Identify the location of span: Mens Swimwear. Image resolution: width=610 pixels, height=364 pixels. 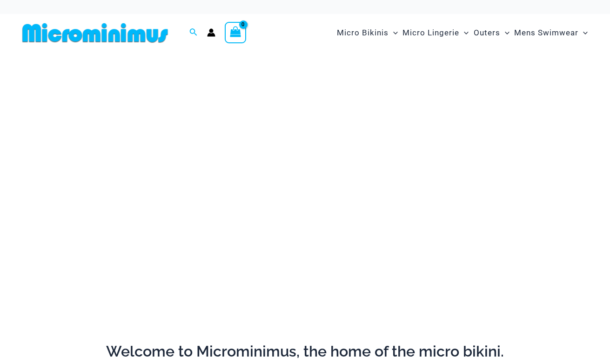
(546, 33).